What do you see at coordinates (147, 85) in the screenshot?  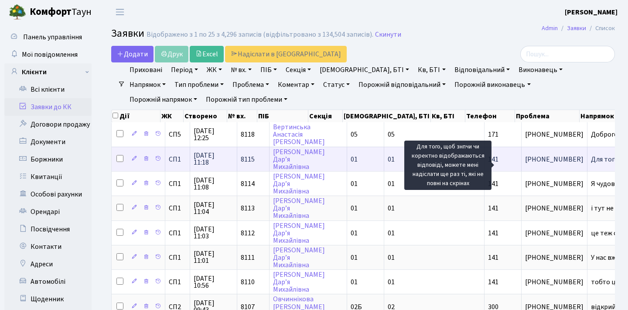 I see `a: Напрямок` at bounding box center [147, 85].